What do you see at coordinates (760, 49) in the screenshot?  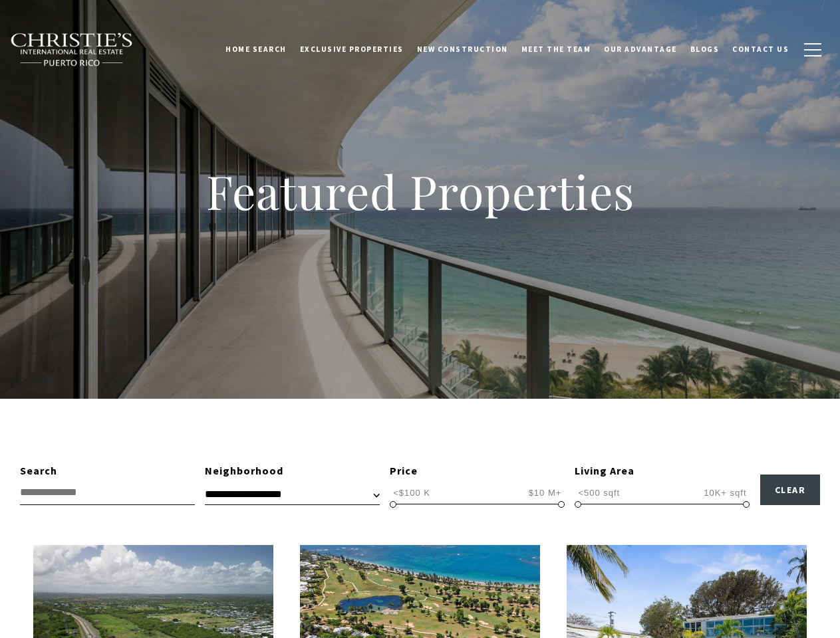 I see `span: Contact Us` at bounding box center [760, 49].